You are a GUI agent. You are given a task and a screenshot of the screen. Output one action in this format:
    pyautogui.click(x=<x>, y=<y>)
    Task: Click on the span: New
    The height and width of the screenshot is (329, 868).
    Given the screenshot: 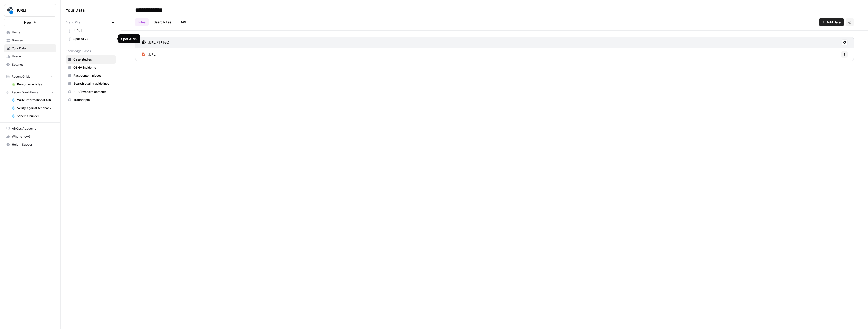 What is the action you would take?
    pyautogui.click(x=28, y=22)
    